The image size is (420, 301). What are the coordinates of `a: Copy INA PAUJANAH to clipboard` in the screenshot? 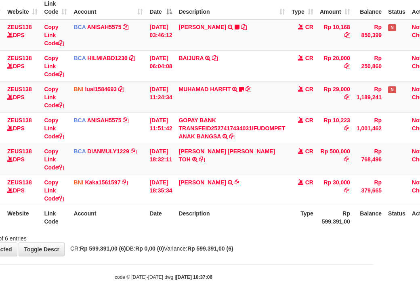 It's located at (244, 27).